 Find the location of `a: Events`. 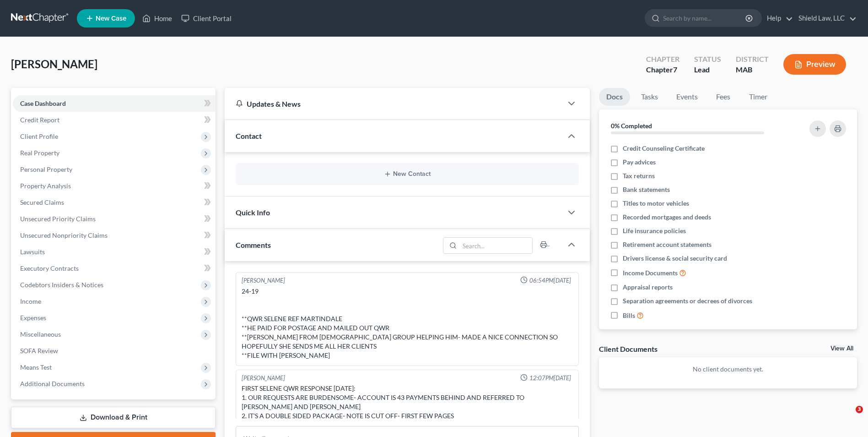

a: Events is located at coordinates (687, 96).